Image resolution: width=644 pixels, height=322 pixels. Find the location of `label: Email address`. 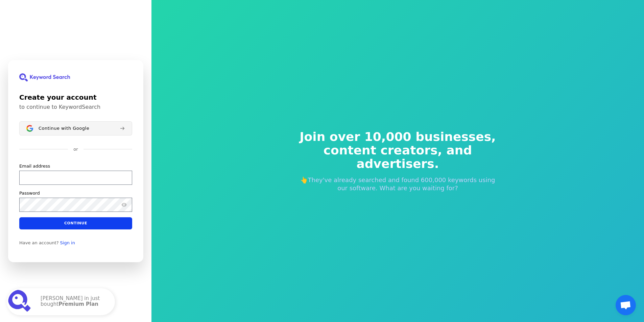

label: Email address is located at coordinates (35, 166).